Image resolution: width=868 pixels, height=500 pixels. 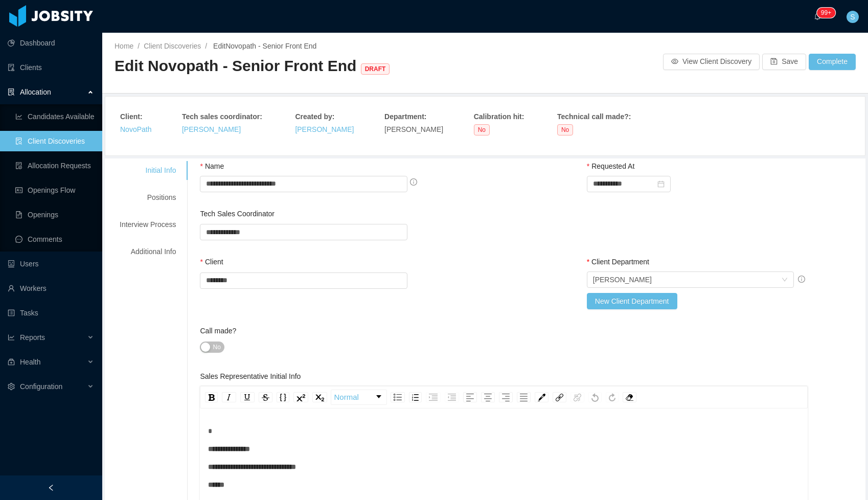 What do you see at coordinates (271, 46) in the screenshot?
I see `a: Novopath - Senior Front End` at bounding box center [271, 46].